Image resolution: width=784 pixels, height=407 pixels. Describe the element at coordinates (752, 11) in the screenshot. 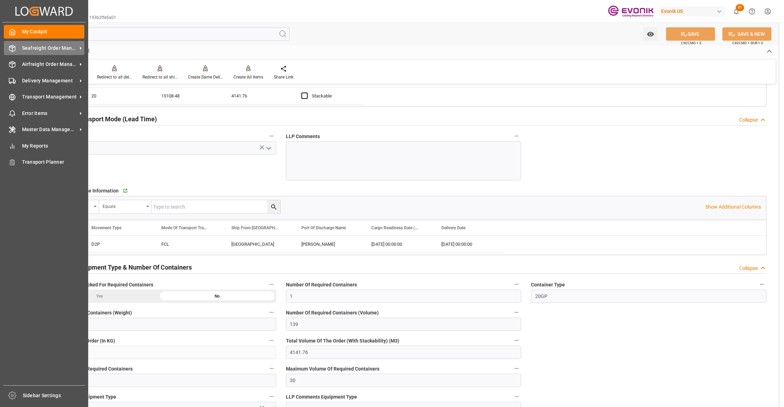

I see `button: Help Center` at that location.